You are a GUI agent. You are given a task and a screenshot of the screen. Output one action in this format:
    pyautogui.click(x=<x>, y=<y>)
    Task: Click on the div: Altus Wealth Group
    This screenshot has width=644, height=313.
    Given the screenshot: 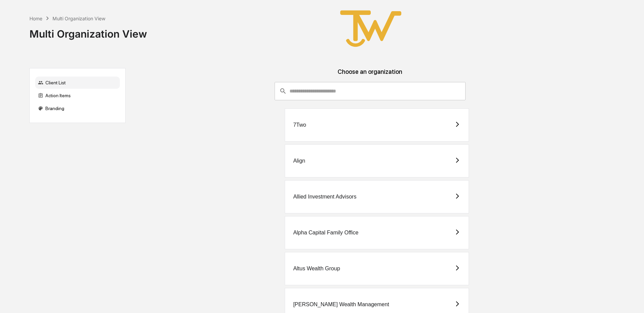 What is the action you would take?
    pyautogui.click(x=316, y=269)
    